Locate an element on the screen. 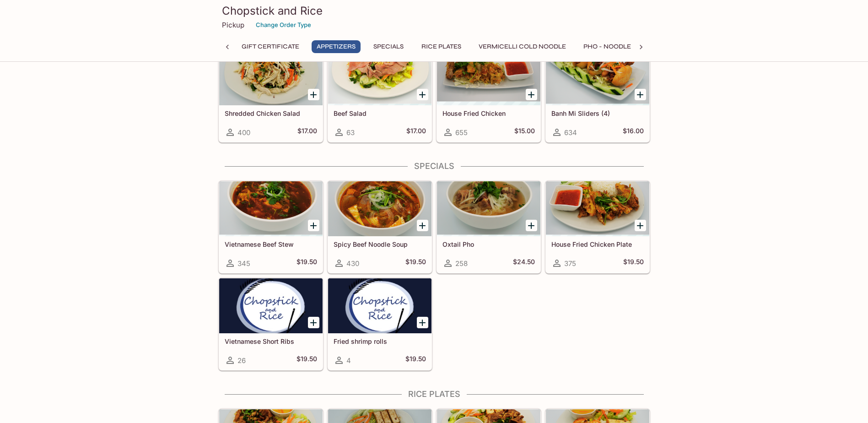  div: House Fried Chicken is located at coordinates (489, 78).